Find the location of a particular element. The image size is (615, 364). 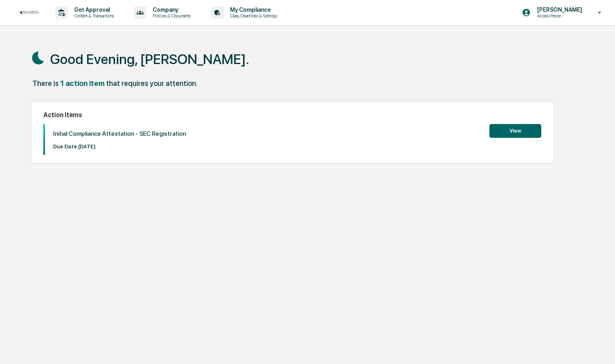

p: Access Person is located at coordinates (558, 16).